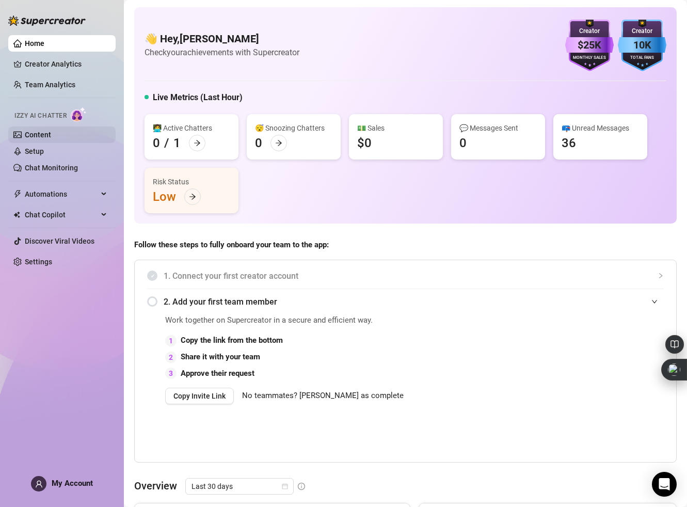 The height and width of the screenshot is (507, 687). Describe the element at coordinates (192, 128) in the screenshot. I see `div: 👩‍💻 Active Chatters` at that location.